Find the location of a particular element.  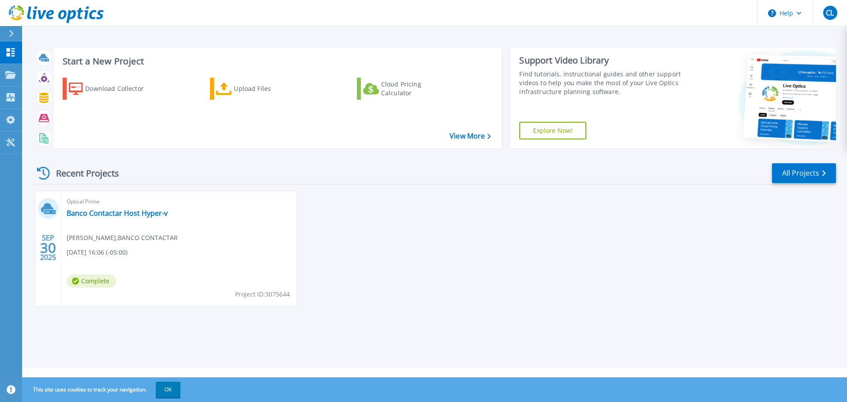

div: Cloud Pricing Calculator is located at coordinates (416, 89).